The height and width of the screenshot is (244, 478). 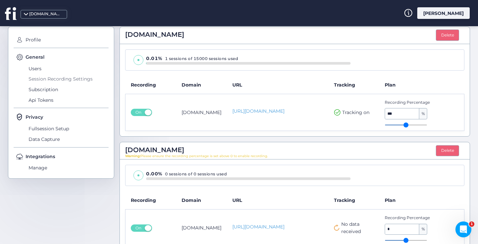 What do you see at coordinates (68, 100) in the screenshot?
I see `span: Api Tokens` at bounding box center [68, 100].